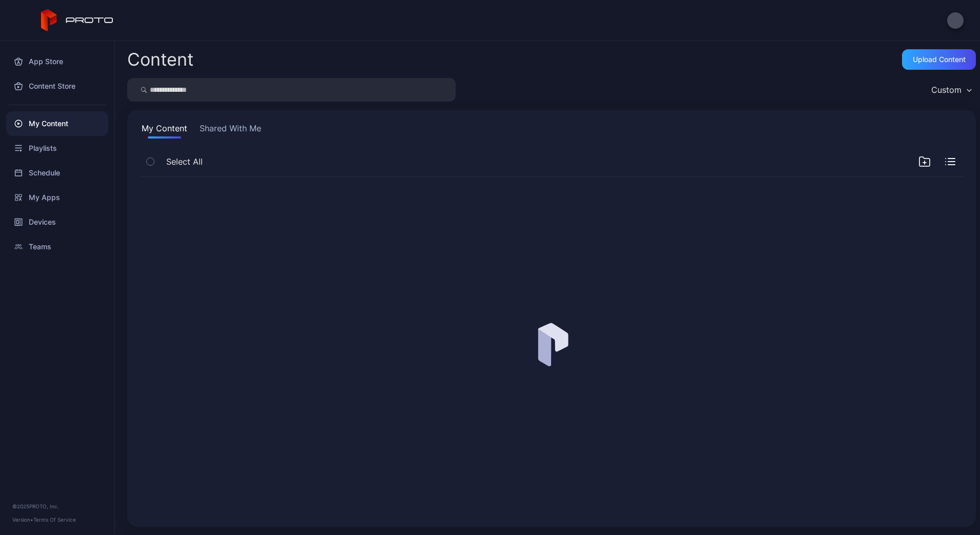 Image resolution: width=980 pixels, height=535 pixels. I want to click on div: Content, so click(160, 60).